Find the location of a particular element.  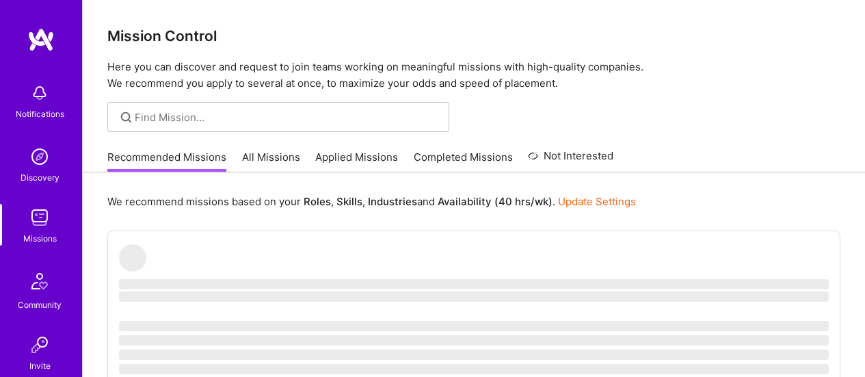

div: Notifications is located at coordinates (40, 114).